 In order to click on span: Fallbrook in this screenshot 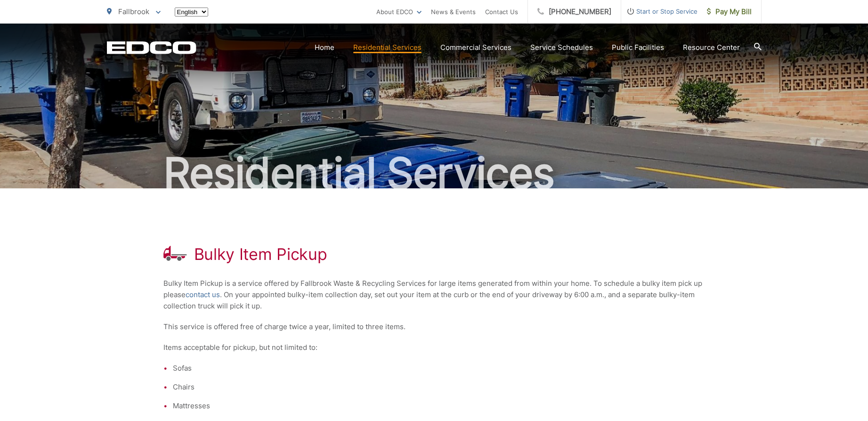, I will do `click(134, 11)`.